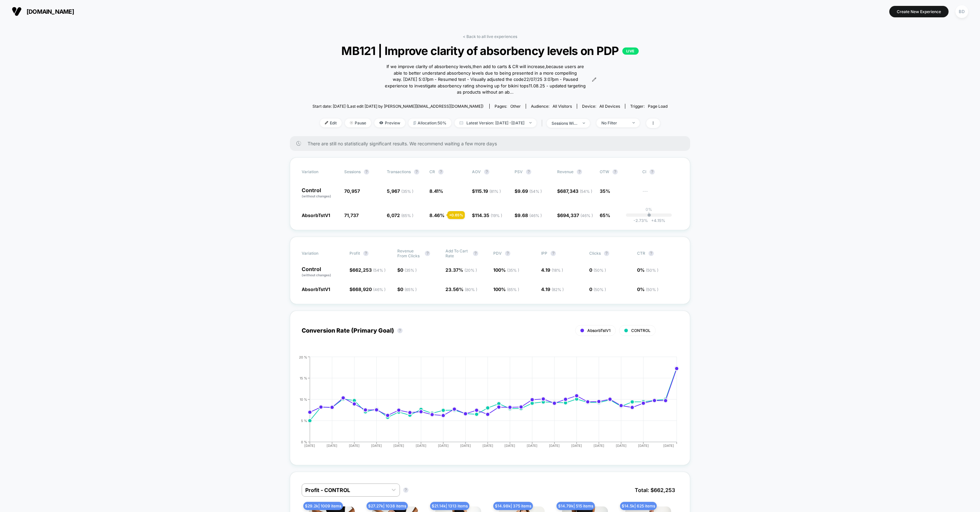 The height and width of the screenshot is (512, 980). Describe the element at coordinates (450, 506) in the screenshot. I see `span: $ 21.14k | 1313 items` at that location.